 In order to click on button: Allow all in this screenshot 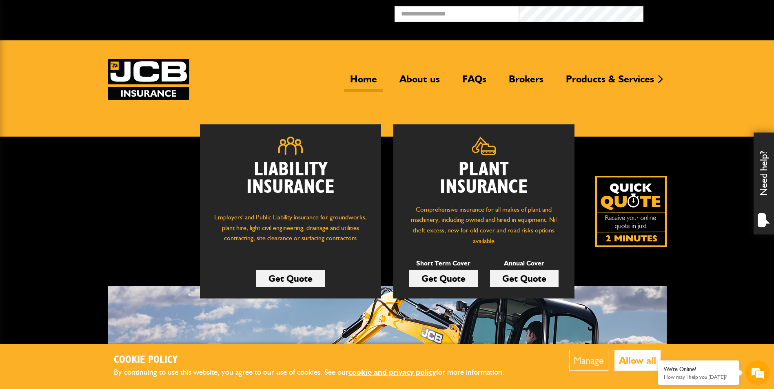, I will do `click(638, 360)`.